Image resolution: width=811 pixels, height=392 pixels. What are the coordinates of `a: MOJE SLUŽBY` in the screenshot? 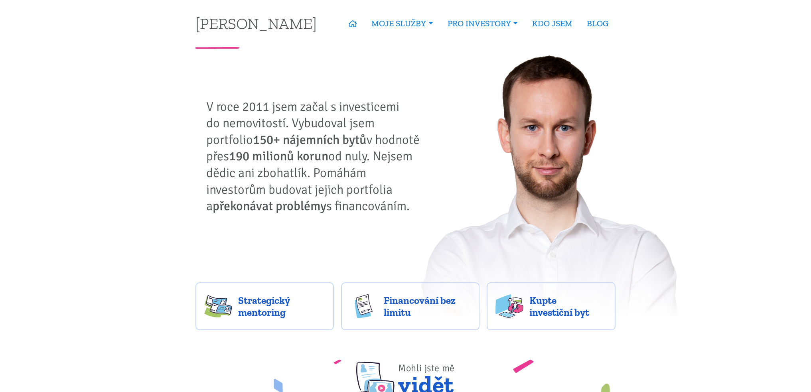 It's located at (402, 24).